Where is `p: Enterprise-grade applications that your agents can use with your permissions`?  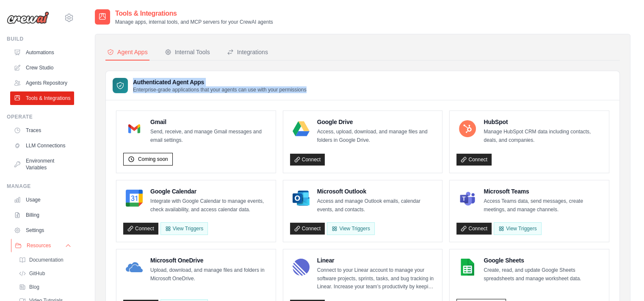
p: Enterprise-grade applications that your agents can use with your permissions is located at coordinates (220, 90).